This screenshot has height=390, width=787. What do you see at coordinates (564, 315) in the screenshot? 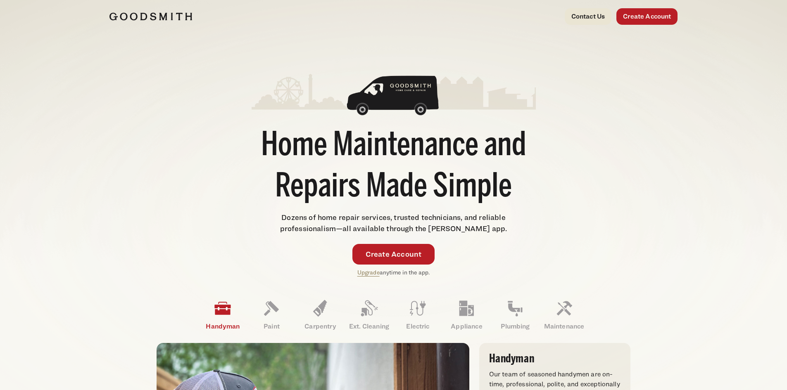
I see `a: Maintenance` at bounding box center [564, 315].